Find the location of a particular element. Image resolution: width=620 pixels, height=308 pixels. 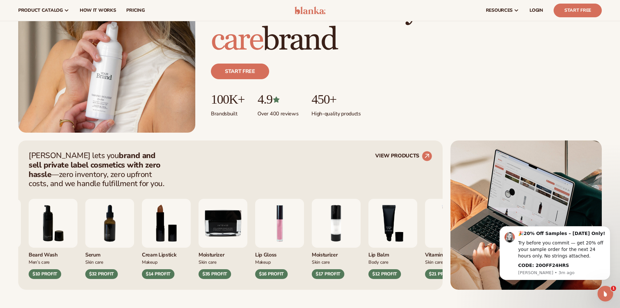

p: 100K+ is located at coordinates (228, 99).